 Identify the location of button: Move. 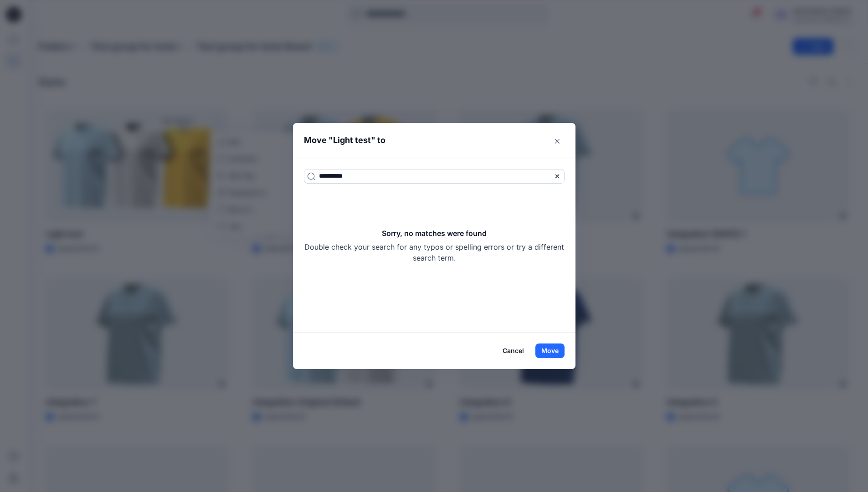
(550, 351).